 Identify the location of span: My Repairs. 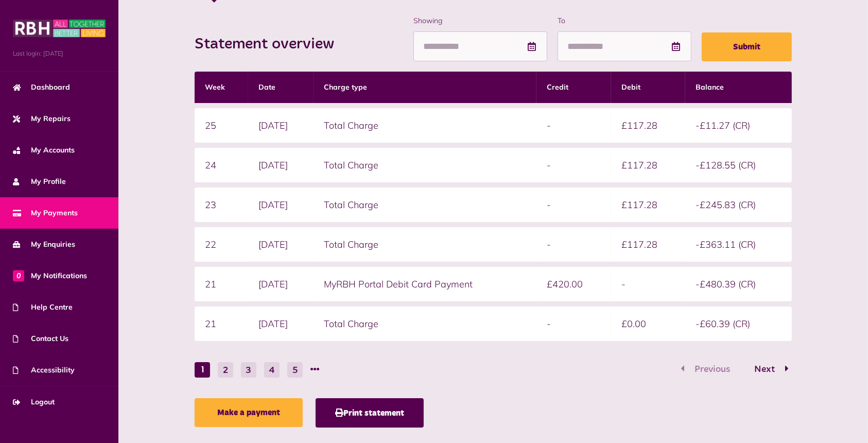
(42, 118).